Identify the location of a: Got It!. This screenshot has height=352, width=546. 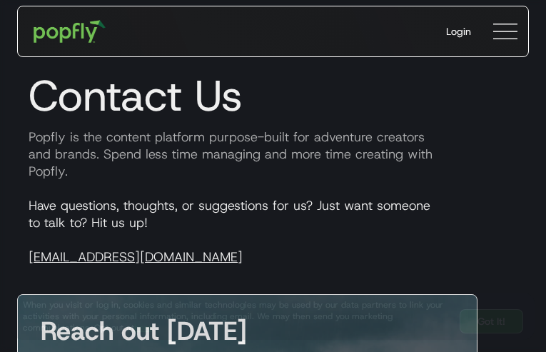
(491, 321).